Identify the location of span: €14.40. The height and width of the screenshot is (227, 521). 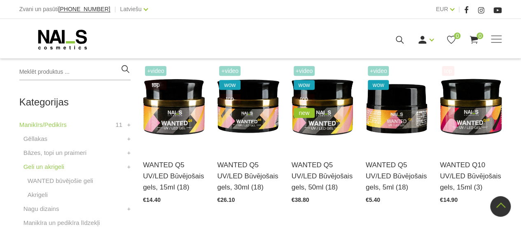
(151, 200).